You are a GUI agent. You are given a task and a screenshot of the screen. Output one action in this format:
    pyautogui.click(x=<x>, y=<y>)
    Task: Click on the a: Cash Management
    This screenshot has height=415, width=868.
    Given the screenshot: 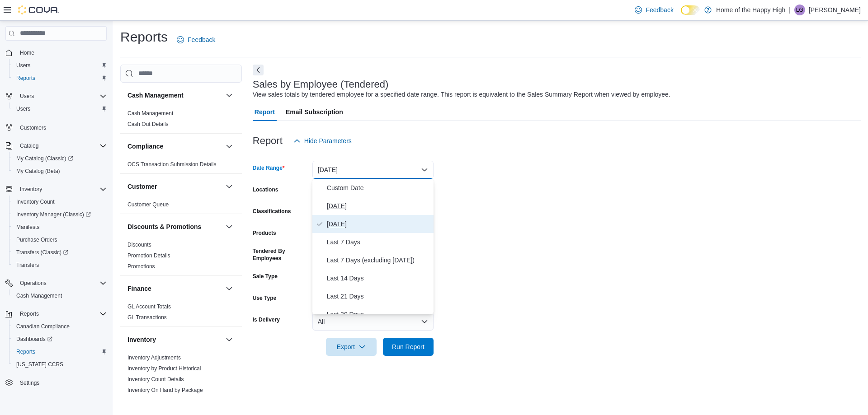 What is the action you would take?
    pyautogui.click(x=38, y=296)
    